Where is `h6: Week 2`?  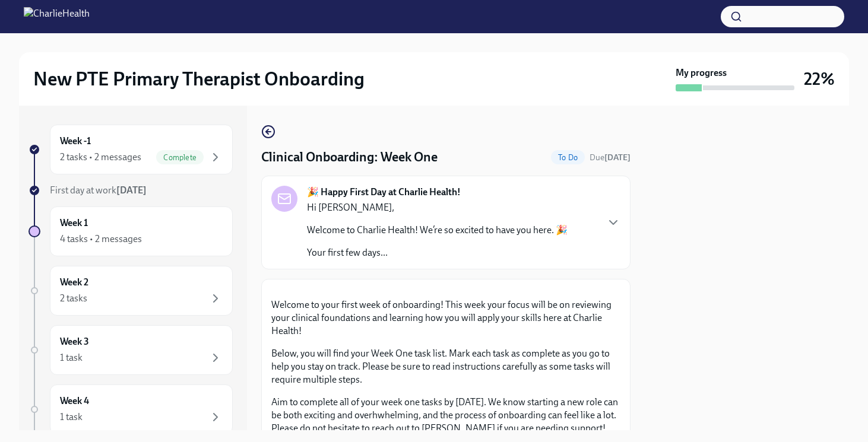 h6: Week 2 is located at coordinates (75, 282).